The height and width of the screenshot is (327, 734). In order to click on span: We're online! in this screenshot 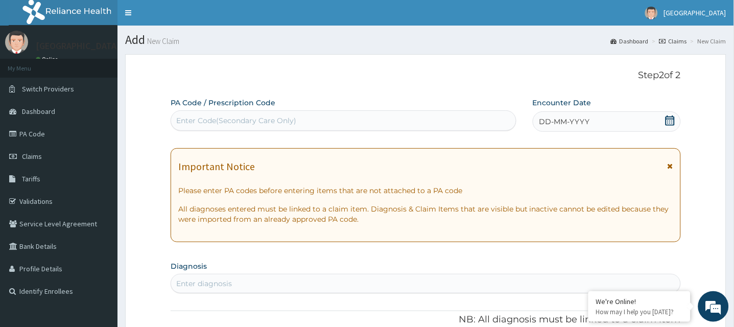, I will do `click(100, 150)`.